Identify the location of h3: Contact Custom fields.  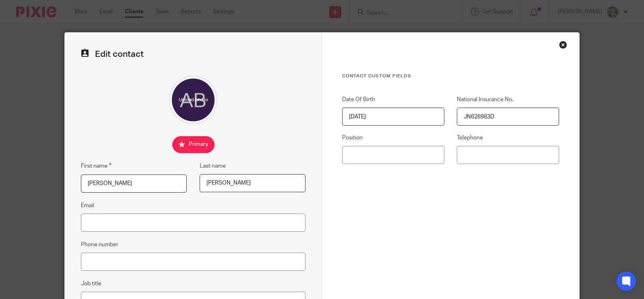
(450, 76).